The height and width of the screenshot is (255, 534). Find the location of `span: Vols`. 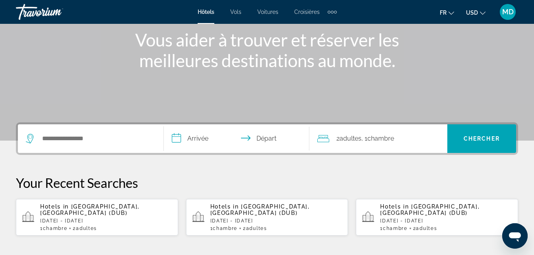

span: Vols is located at coordinates (236, 12).